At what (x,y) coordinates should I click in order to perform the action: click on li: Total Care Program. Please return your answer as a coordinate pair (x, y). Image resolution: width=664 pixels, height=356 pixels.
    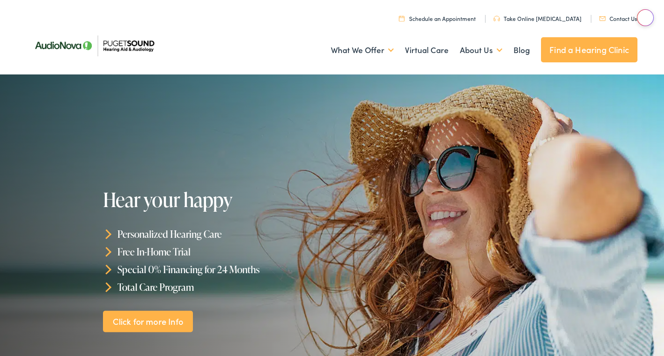
    Looking at the image, I should click on (219, 287).